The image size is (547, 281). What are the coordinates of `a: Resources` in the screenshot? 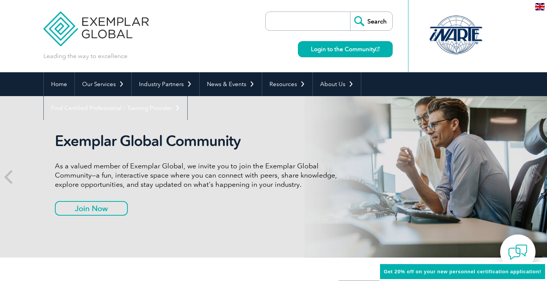 It's located at (287, 84).